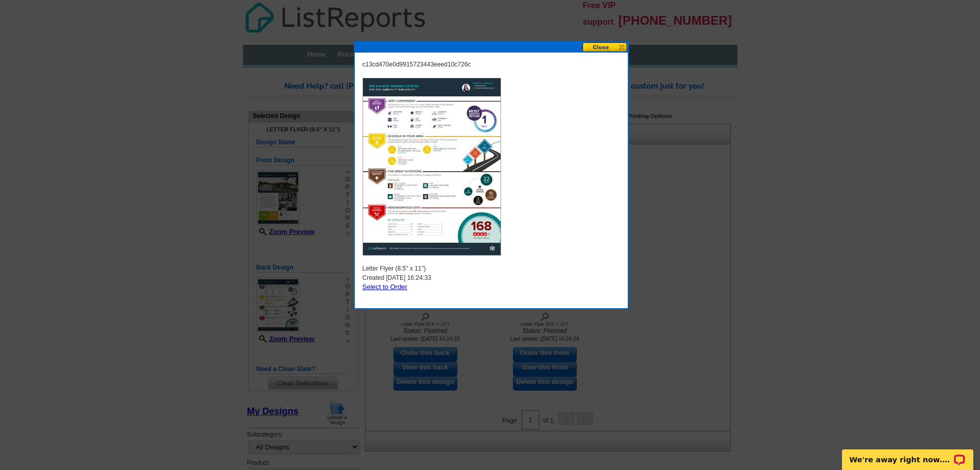  Describe the element at coordinates (124, 22) in the screenshot. I see `button: Open LiveChat chat widget` at that location.